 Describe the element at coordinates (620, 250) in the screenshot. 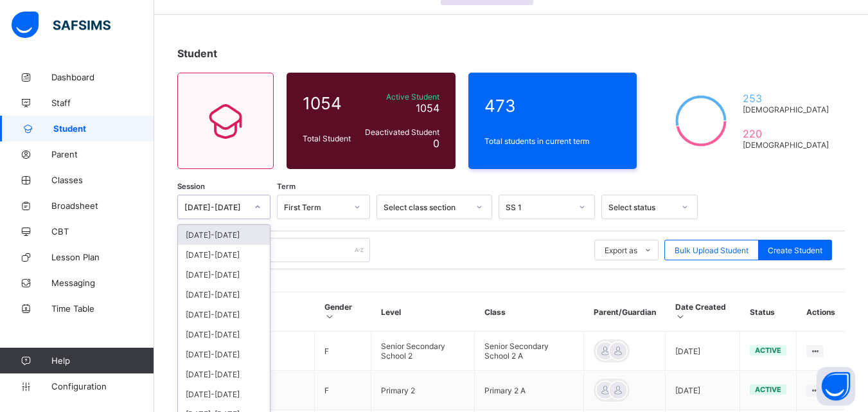

I see `span: Export as` at that location.